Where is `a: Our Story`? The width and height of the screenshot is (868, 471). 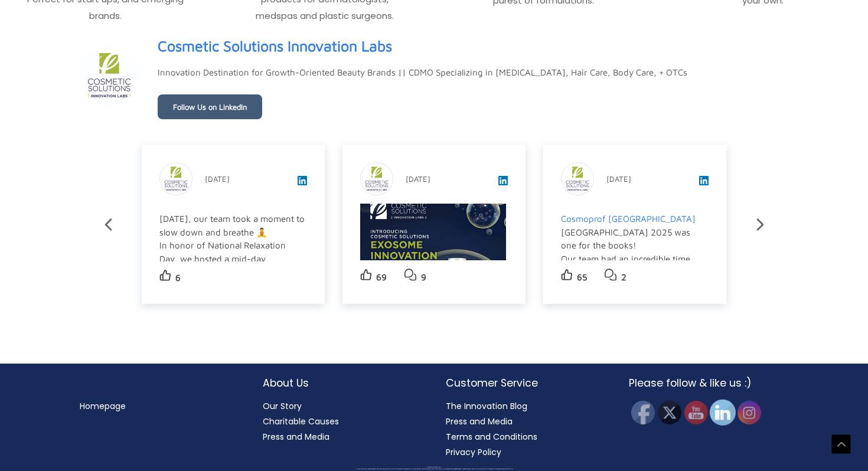 a: Our Story is located at coordinates (282, 406).